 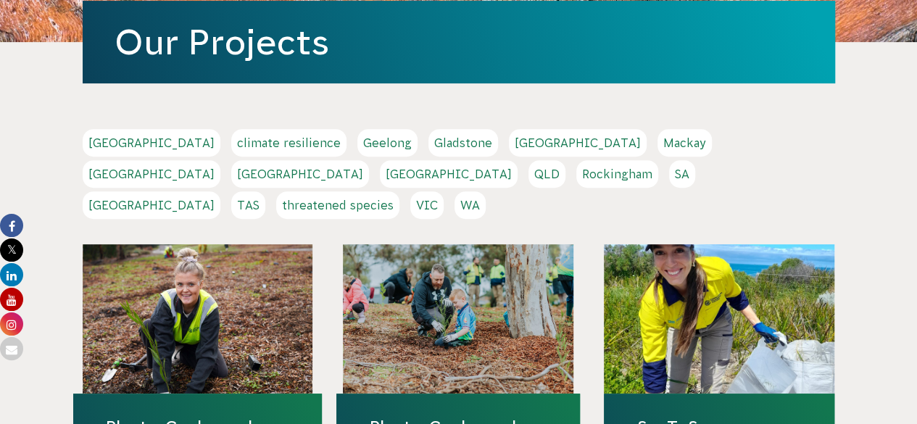 What do you see at coordinates (546, 174) in the screenshot?
I see `a: QLD` at bounding box center [546, 174].